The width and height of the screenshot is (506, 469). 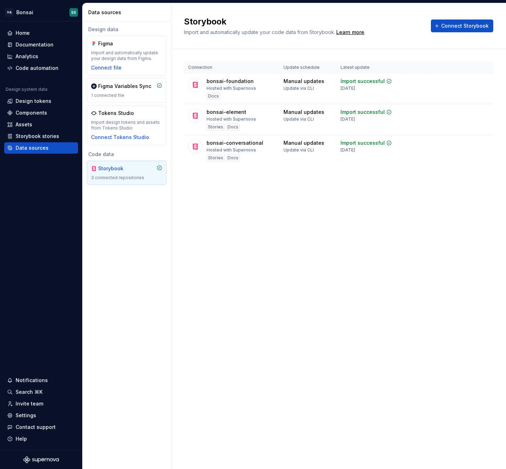 I want to click on a: Analytics, so click(x=41, y=56).